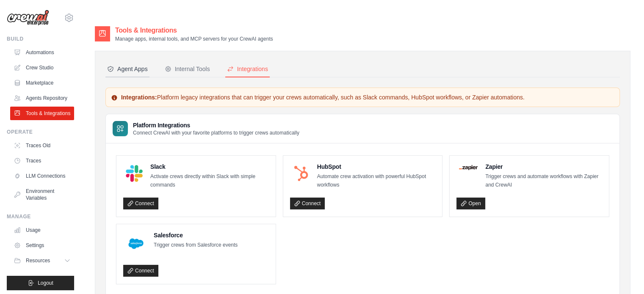  Describe the element at coordinates (216, 125) in the screenshot. I see `h3: Platform Integrations` at that location.